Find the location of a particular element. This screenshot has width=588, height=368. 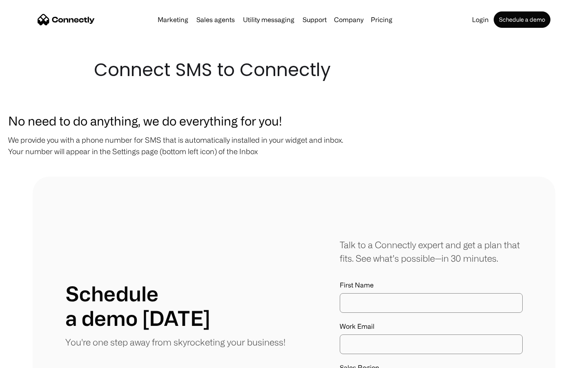

a: Utility messaging is located at coordinates (268, 20).